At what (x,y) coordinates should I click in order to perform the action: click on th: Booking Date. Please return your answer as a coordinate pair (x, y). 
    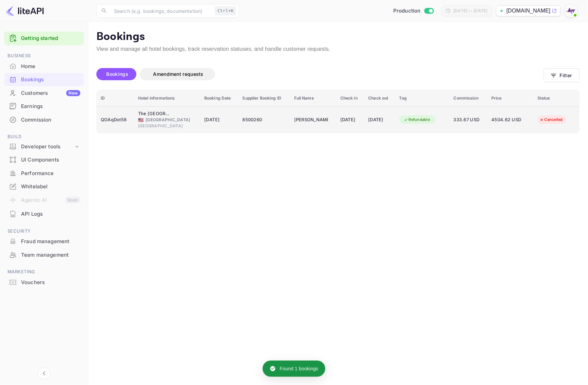
    Looking at the image, I should click on (219, 98).